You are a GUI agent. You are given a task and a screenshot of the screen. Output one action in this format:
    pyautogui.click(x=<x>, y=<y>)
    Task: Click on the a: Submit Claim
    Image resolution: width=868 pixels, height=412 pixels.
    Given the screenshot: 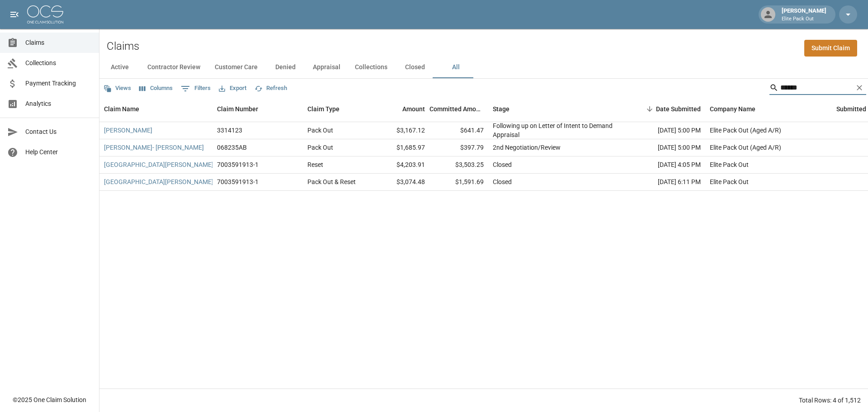 What is the action you would take?
    pyautogui.click(x=831, y=48)
    